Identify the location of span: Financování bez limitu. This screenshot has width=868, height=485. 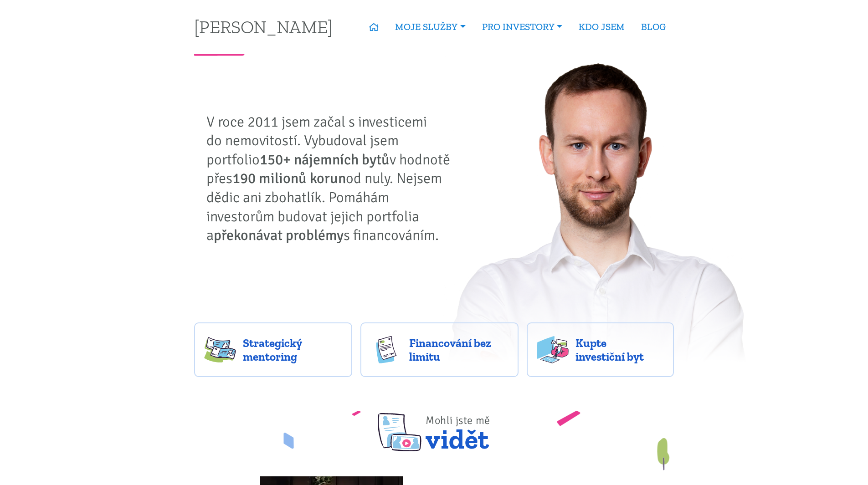
(459, 350).